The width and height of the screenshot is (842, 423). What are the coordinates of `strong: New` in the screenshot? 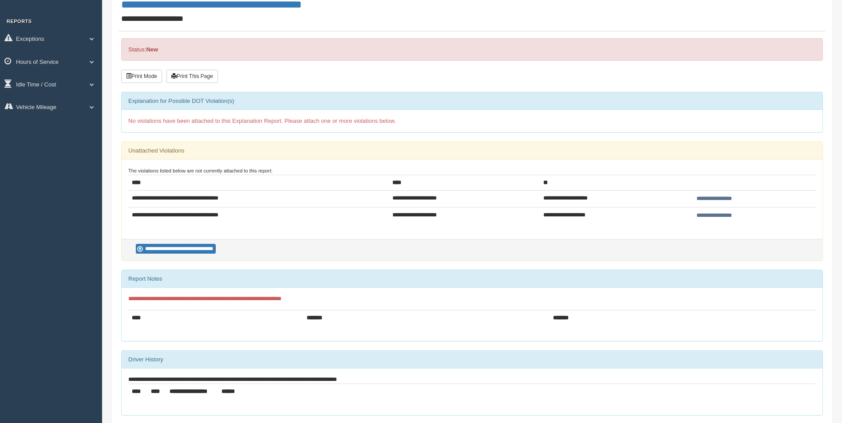 It's located at (152, 49).